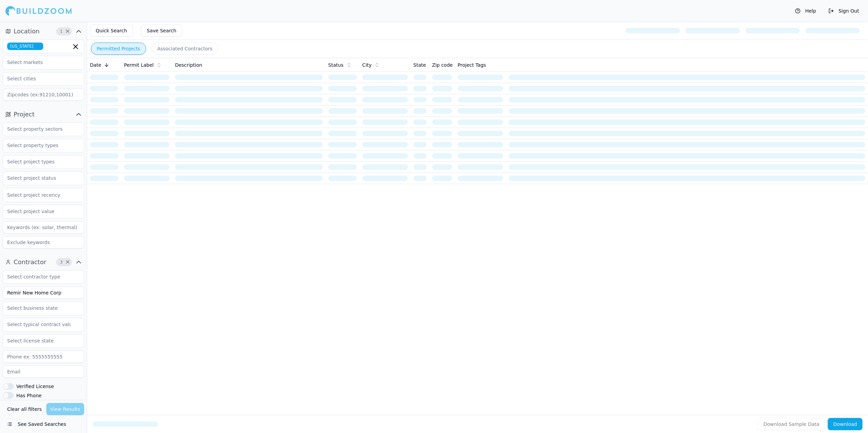  I want to click on button: Quick Search, so click(111, 31).